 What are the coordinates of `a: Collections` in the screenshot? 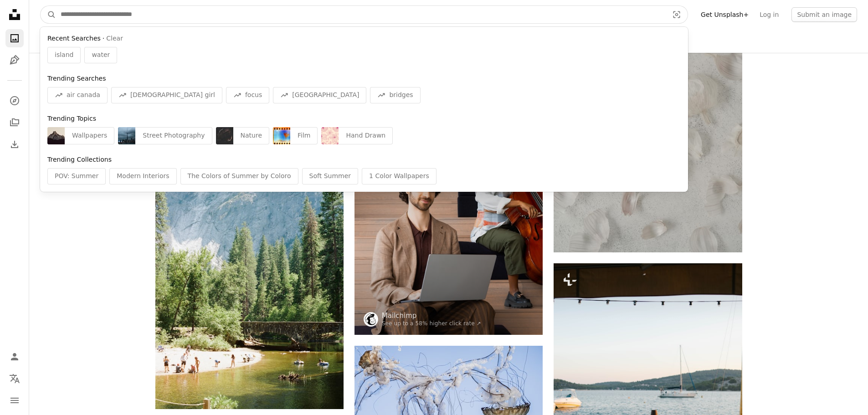 It's located at (14, 122).